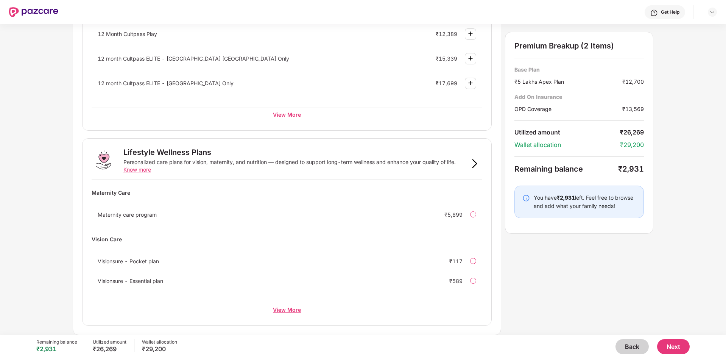 The image size is (726, 358). What do you see at coordinates (568, 109) in the screenshot?
I see `div: OPD Coverage` at bounding box center [568, 109].